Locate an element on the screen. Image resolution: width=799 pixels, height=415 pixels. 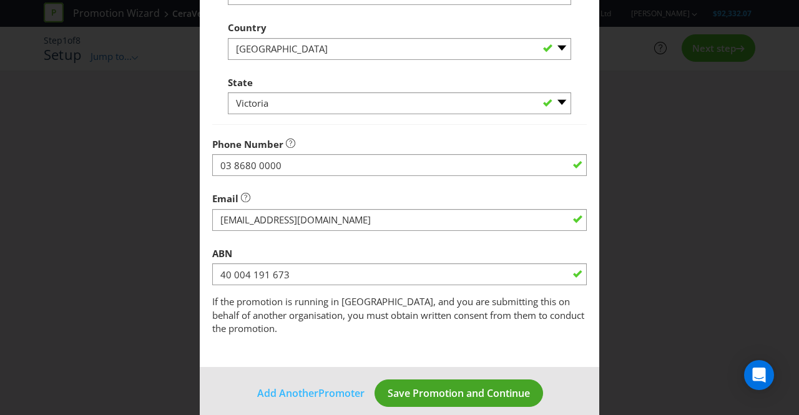
button: Save Promotion and Continue is located at coordinates (459, 393).